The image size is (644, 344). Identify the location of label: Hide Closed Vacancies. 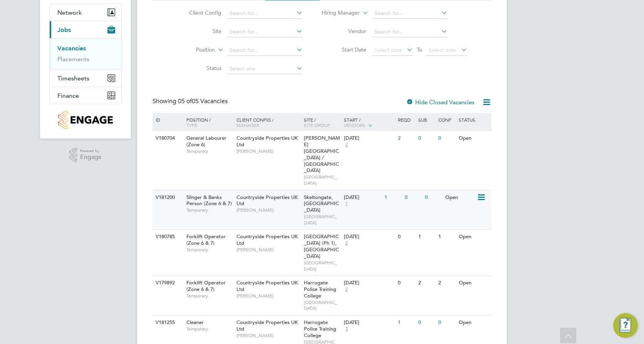
(440, 102).